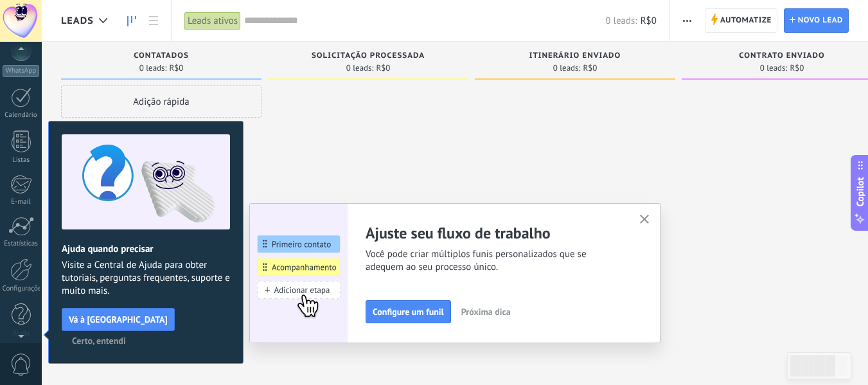 The width and height of the screenshot is (868, 385). I want to click on span: Leads, so click(77, 21).